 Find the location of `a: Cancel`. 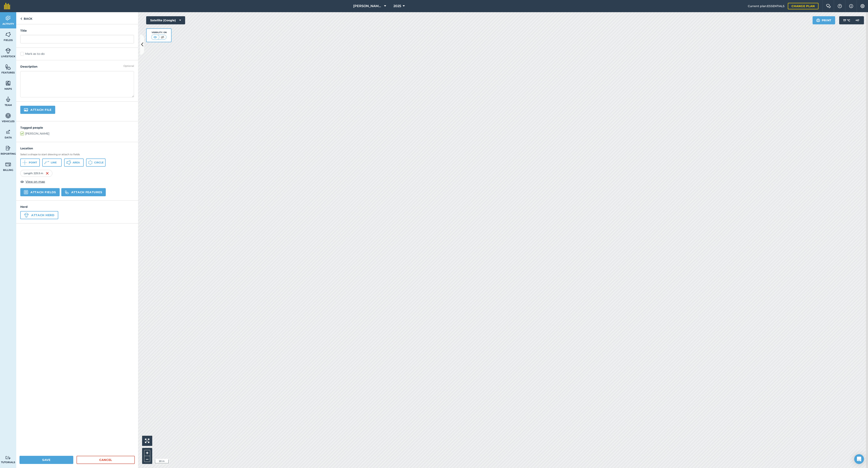

a: Cancel is located at coordinates (106, 460).